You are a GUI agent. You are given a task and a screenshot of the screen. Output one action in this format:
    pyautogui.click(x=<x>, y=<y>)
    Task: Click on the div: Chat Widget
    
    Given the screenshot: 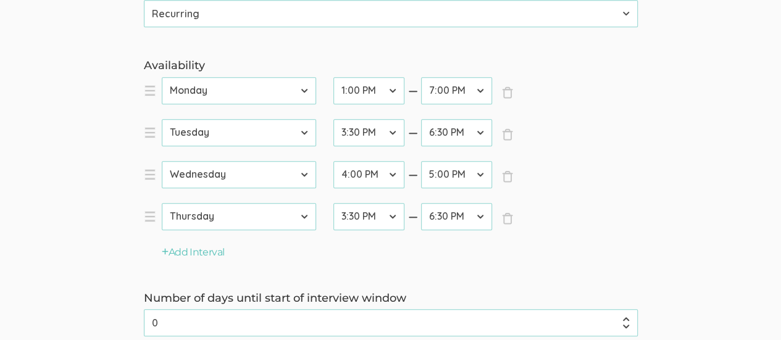 What is the action you would take?
    pyautogui.click(x=750, y=310)
    